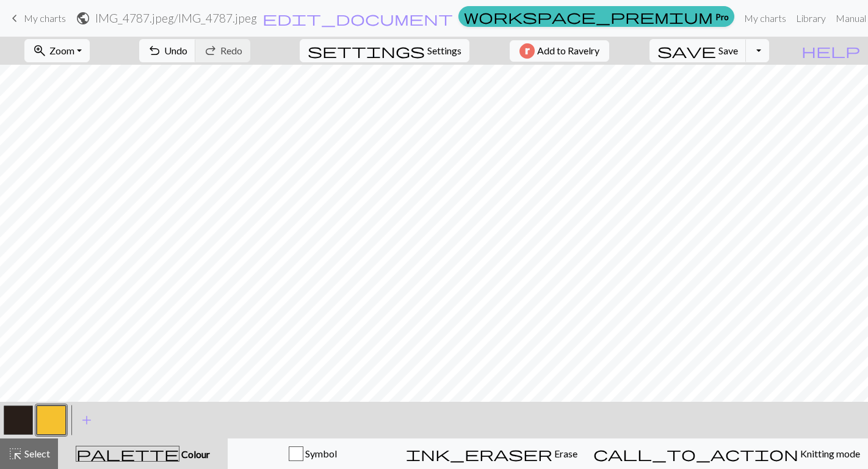  I want to click on span: Undo, so click(176, 50).